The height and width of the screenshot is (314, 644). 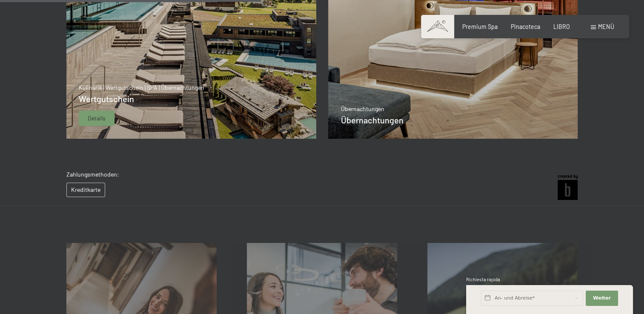 What do you see at coordinates (525, 26) in the screenshot?
I see `span: Pinacoteca` at bounding box center [525, 26].